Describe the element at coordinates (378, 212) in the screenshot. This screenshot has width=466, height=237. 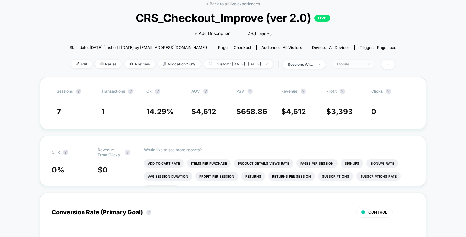
I see `span: CONTROL` at that location.